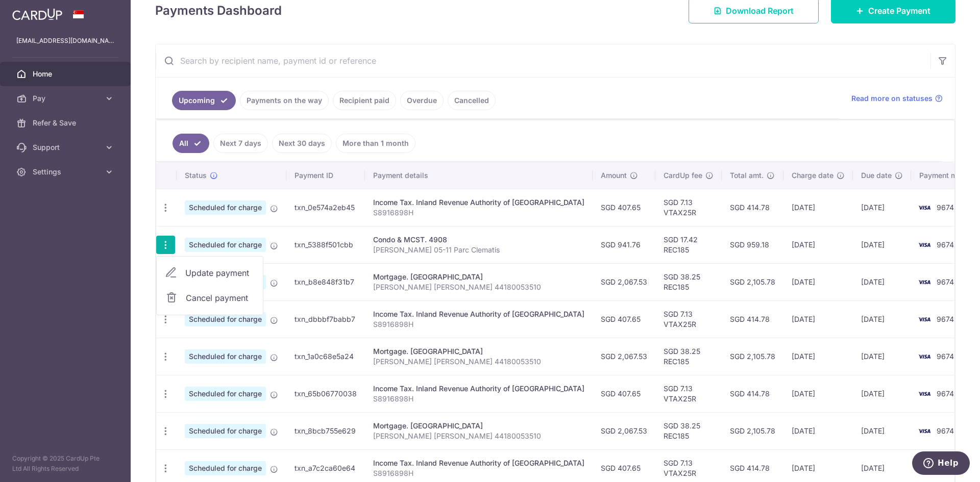 The image size is (980, 482). What do you see at coordinates (67, 123) in the screenshot?
I see `span: Refer & Save` at bounding box center [67, 123].